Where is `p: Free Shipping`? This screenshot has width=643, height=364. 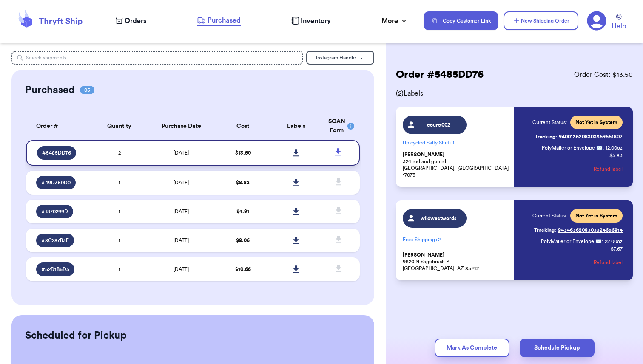
p: Free Shipping is located at coordinates (456, 240).